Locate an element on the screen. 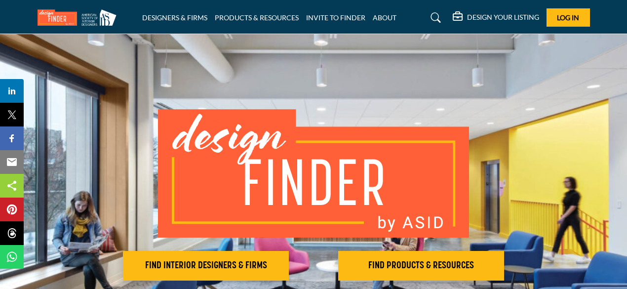 This screenshot has height=289, width=627. a: ABOUT is located at coordinates (385, 17).